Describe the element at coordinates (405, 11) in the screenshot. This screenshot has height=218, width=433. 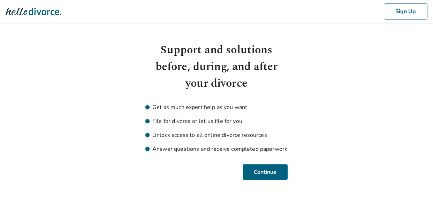
I see `button: Sign Up` at that location.